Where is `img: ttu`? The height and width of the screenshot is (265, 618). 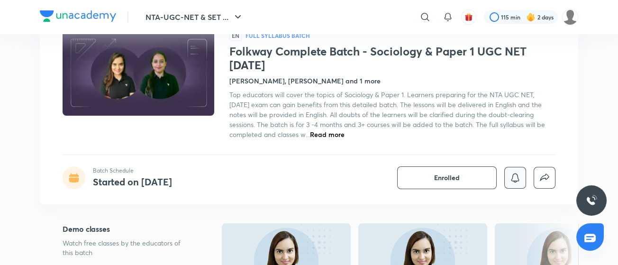 img: ttu is located at coordinates (591, 200).